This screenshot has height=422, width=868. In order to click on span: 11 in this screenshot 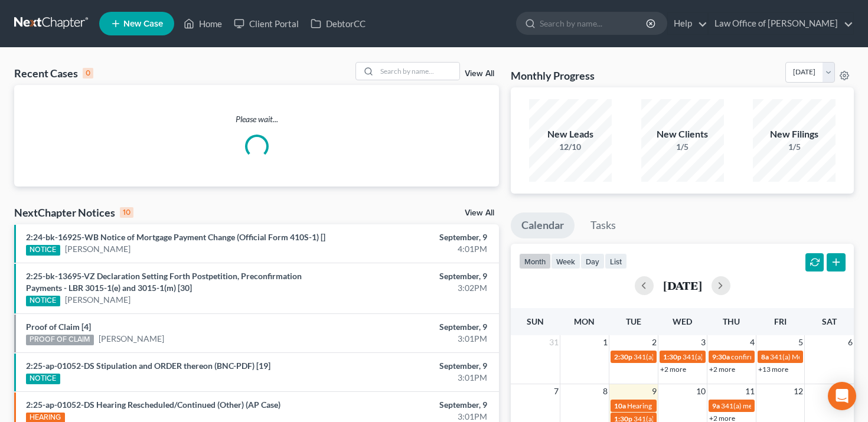, I will do `click(750, 391)`.